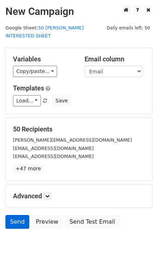  I want to click on a: Send Test Email, so click(92, 222).